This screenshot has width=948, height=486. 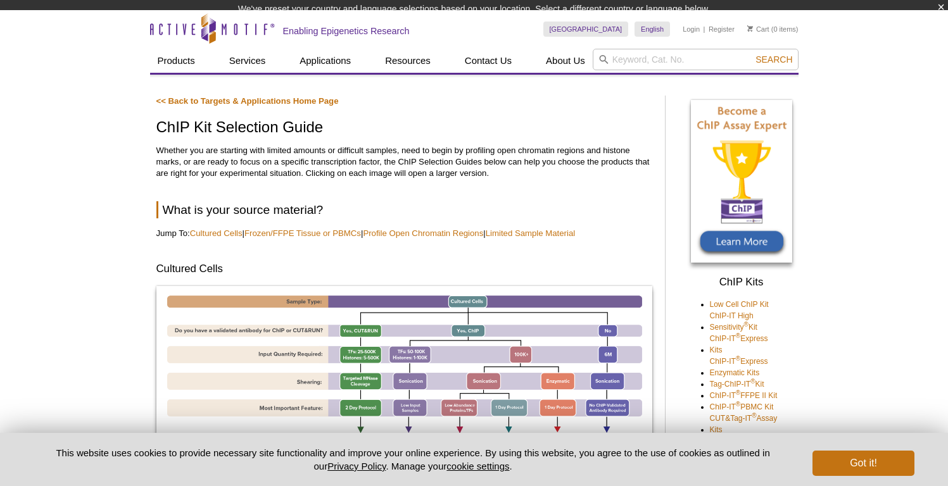 I want to click on a: Privacy Policy, so click(x=356, y=466).